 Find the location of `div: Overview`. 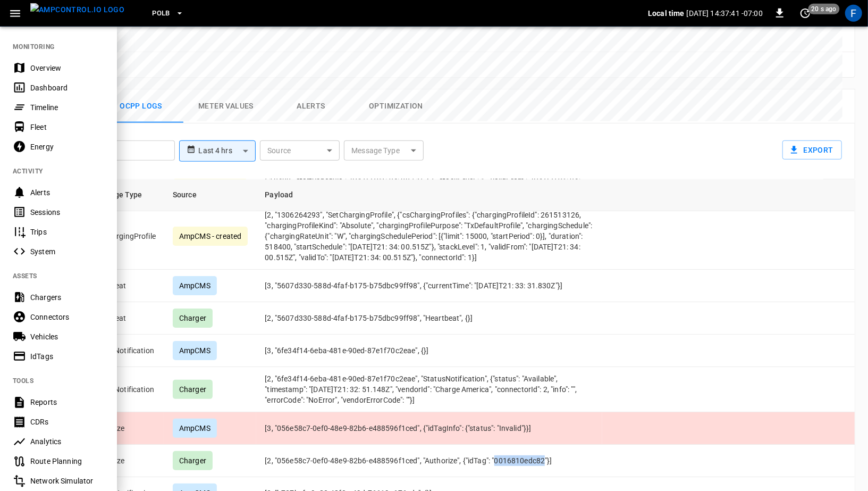

div: Overview is located at coordinates (67, 68).